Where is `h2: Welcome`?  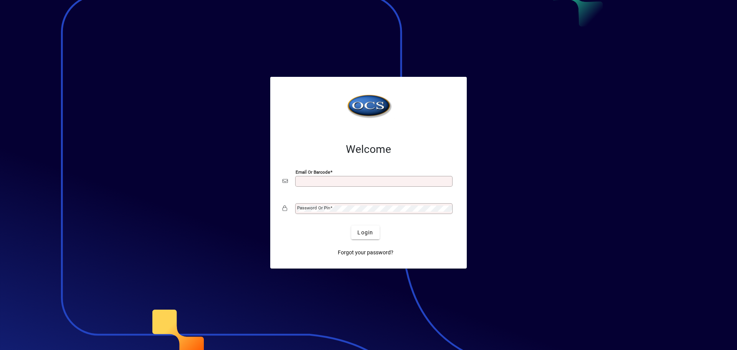 h2: Welcome is located at coordinates (369, 149).